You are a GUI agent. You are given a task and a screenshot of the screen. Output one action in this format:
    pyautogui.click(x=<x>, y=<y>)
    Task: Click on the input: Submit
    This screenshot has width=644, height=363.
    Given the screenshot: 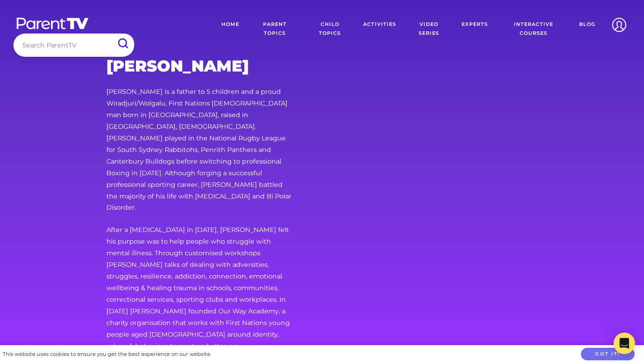 What is the action you would take?
    pyautogui.click(x=123, y=43)
    